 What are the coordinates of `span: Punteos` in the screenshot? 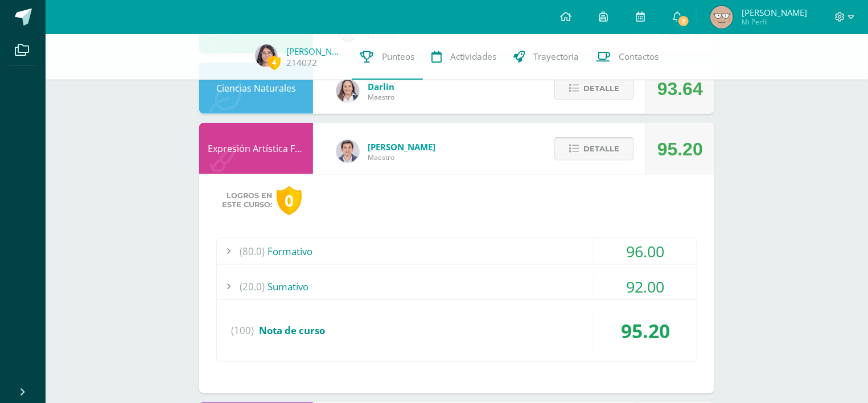 It's located at (398, 57).